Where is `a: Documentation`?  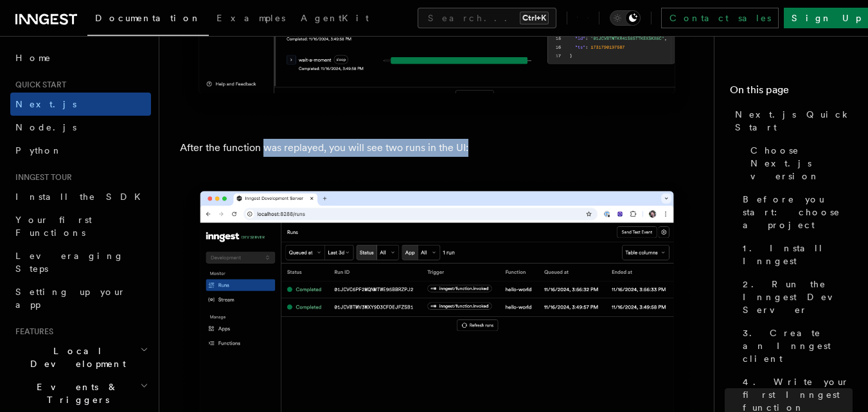 a: Documentation is located at coordinates (148, 20).